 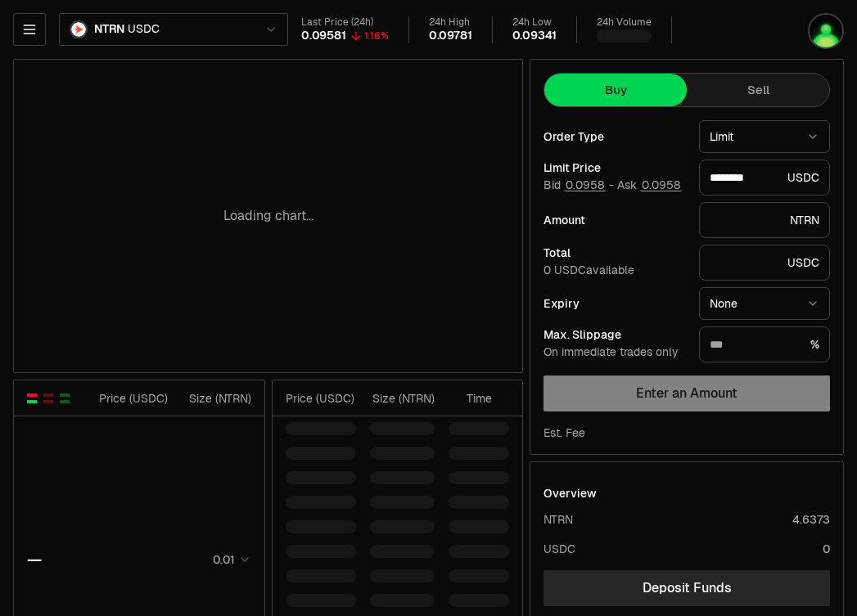 What do you see at coordinates (615, 220) in the screenshot?
I see `div: Amount` at bounding box center [615, 220].